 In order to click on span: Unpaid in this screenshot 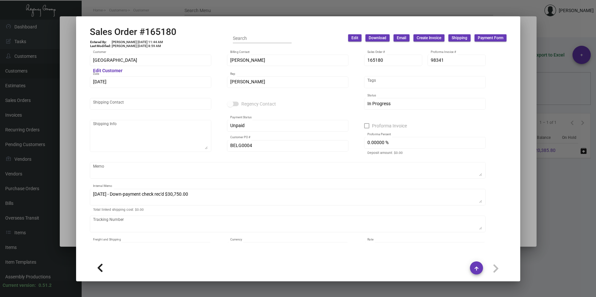, I will do `click(238, 125)`.